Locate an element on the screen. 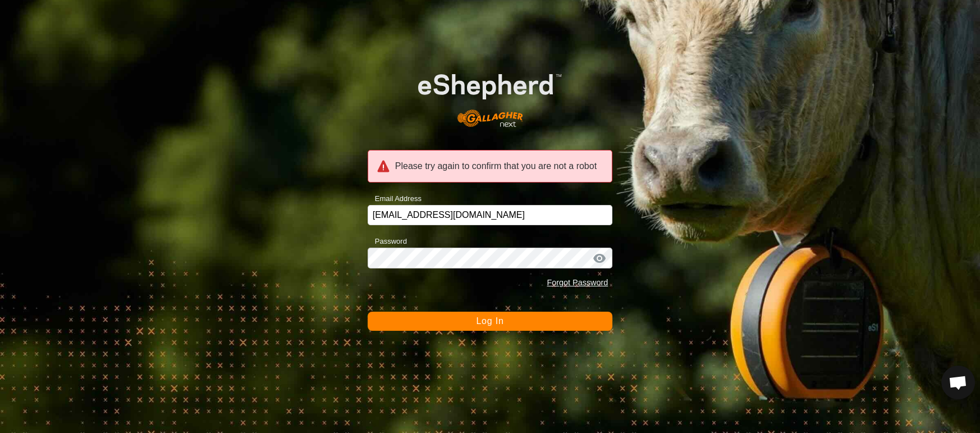  label: Email Address is located at coordinates (395, 199).